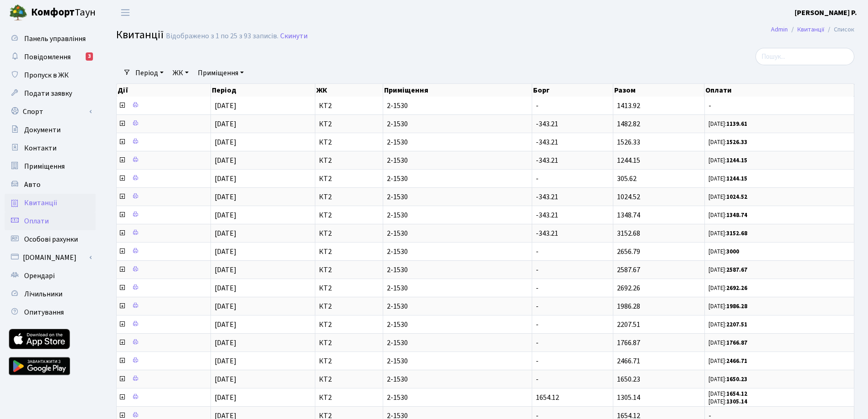 The image size is (868, 419). What do you see at coordinates (737, 379) in the screenshot?
I see `b: 1650.23` at bounding box center [737, 379].